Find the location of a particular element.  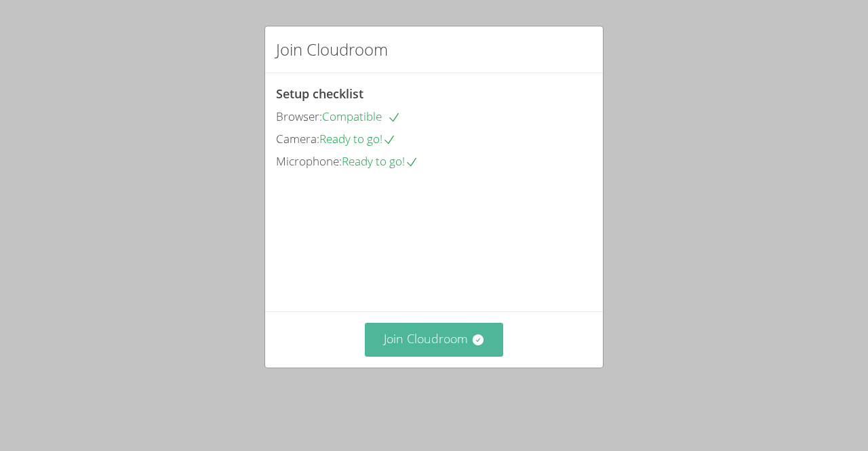

span: Setup checklist is located at coordinates (319, 93).